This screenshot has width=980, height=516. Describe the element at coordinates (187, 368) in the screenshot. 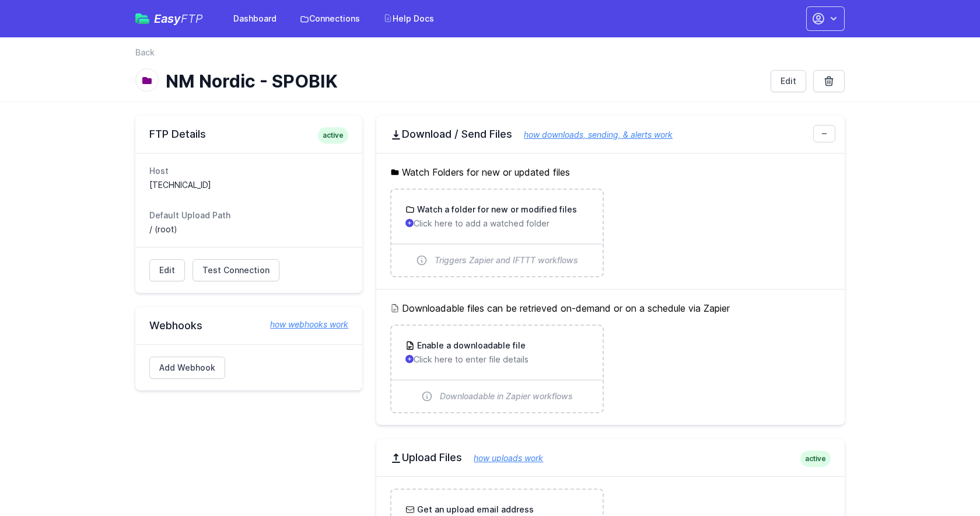

I see `a: Add Webhook` at that location.